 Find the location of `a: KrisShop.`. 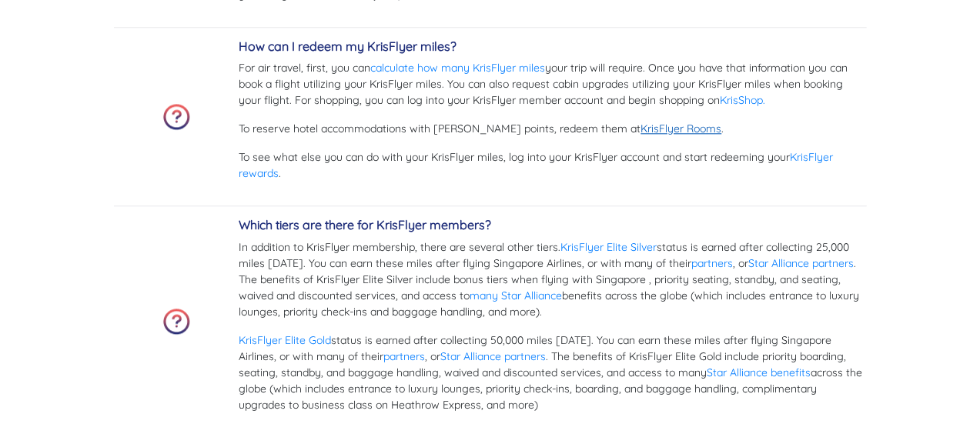

a: KrisShop. is located at coordinates (742, 100).